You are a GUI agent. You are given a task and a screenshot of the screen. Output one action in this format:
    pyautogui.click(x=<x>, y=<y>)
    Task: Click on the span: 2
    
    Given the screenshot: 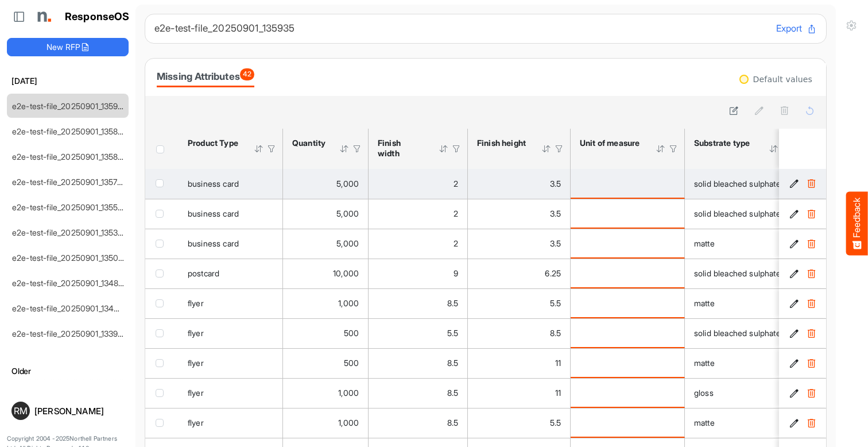 What is the action you would take?
    pyautogui.click(x=455, y=243)
    